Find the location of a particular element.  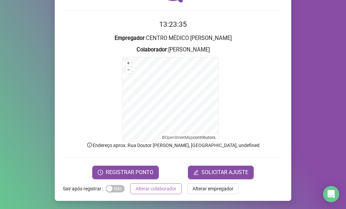

time: 13:23:35 is located at coordinates (173, 24).